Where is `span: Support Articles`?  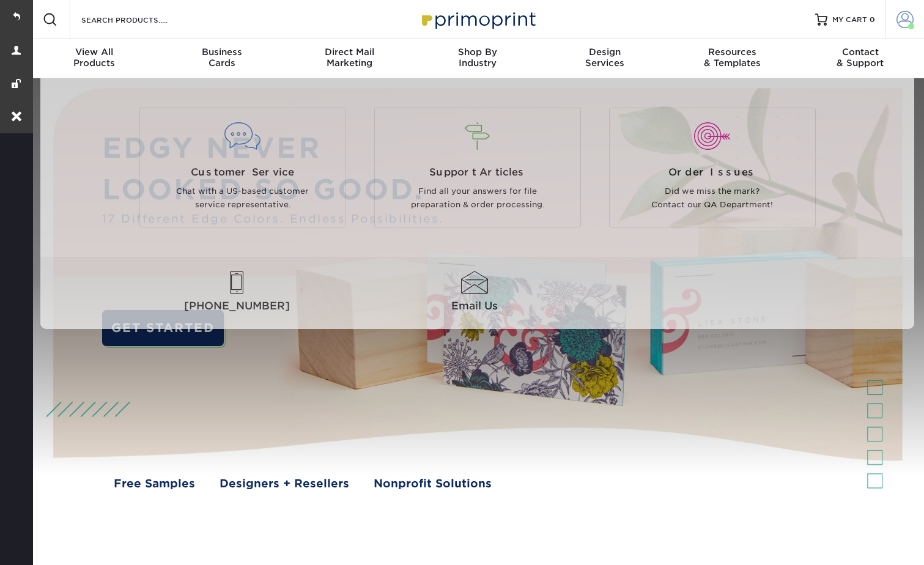 span: Support Articles is located at coordinates (478, 173).